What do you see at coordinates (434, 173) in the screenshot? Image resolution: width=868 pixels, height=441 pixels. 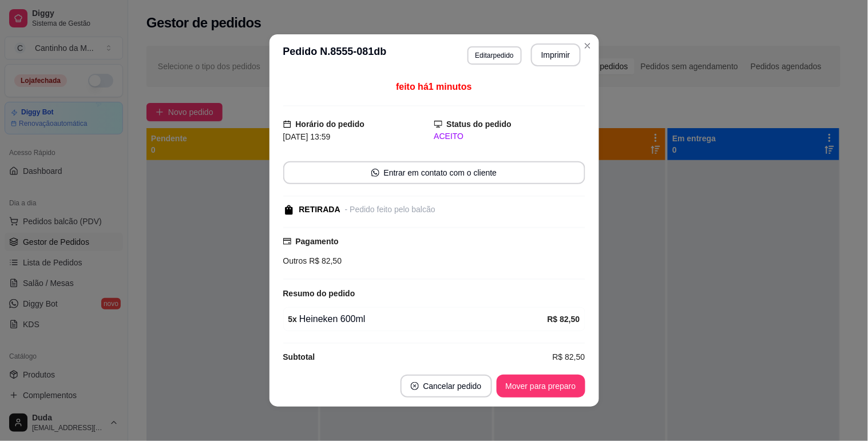 I see `button: whats-appEntrar em contato com o cliente` at bounding box center [434, 173].